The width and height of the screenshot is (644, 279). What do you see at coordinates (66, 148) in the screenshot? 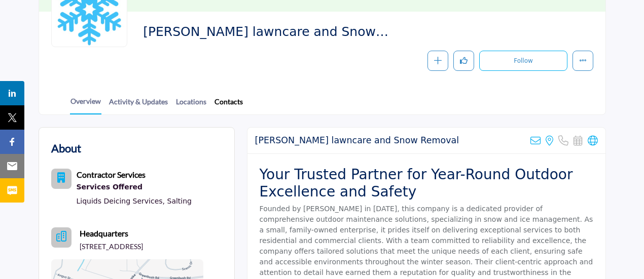
I see `h2: About` at bounding box center [66, 148].